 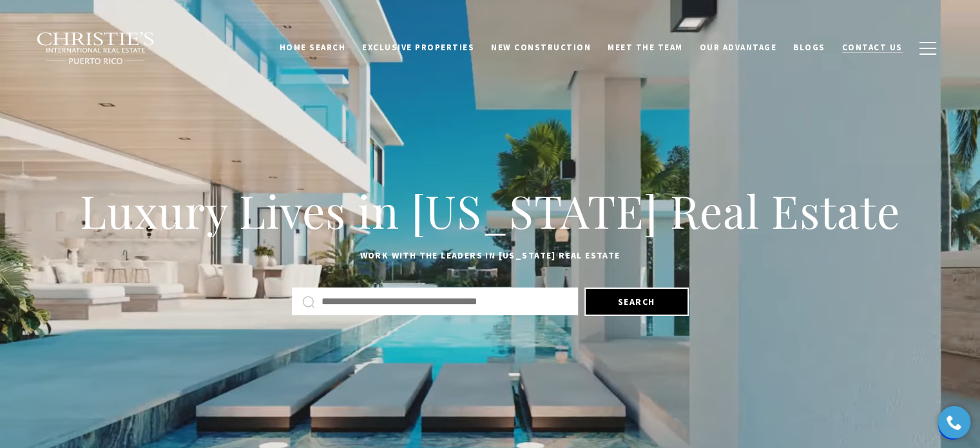 I want to click on span: Our Advantage, so click(x=738, y=47).